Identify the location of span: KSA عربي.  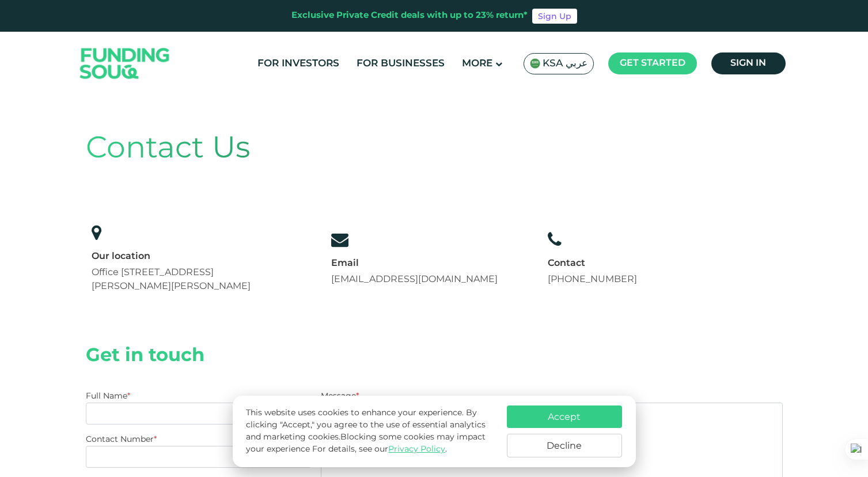
(565, 63).